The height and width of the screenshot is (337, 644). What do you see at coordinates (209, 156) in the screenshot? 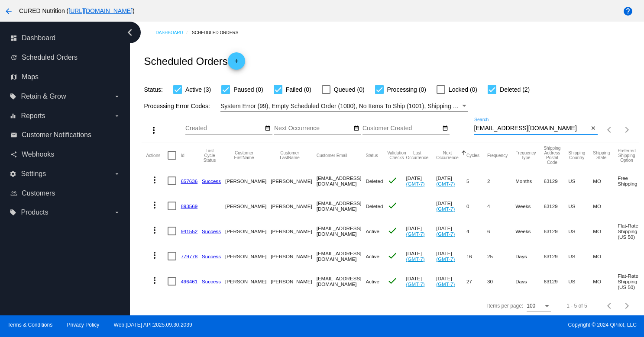
I see `button: Change sorting for LastProcessingCycleId` at bounding box center [209, 156].